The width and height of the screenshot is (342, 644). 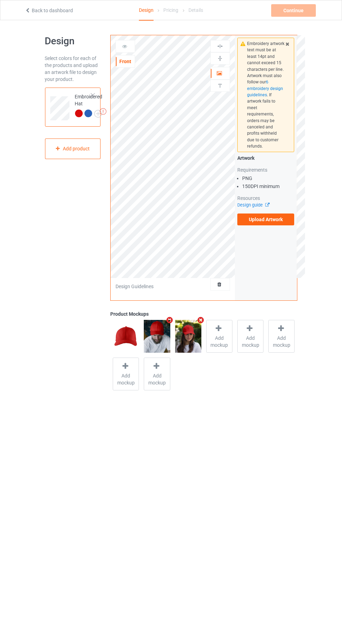 I want to click on img: svg+xml;base64,PD94bWwgdmVyc2lvbj0iMS4wIiBlbmNvZGluZz0iVVRGLTgiPz4KPHN2ZyB3aWR0aD0iMjJweCIgaGVpZ2..., so click(x=98, y=114).